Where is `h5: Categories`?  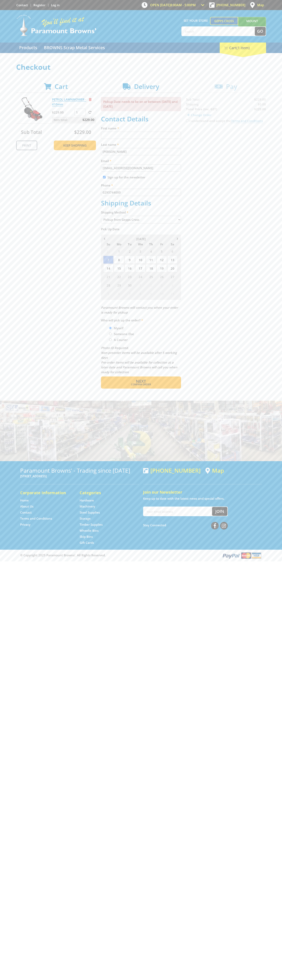
h5: Categories is located at coordinates (105, 493).